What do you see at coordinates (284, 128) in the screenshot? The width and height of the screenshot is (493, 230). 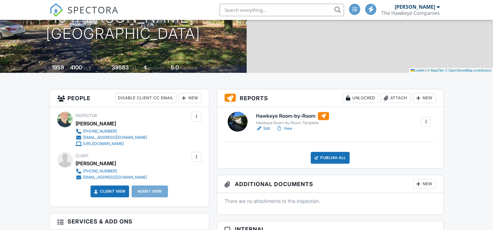 I see `a: View` at bounding box center [284, 128].